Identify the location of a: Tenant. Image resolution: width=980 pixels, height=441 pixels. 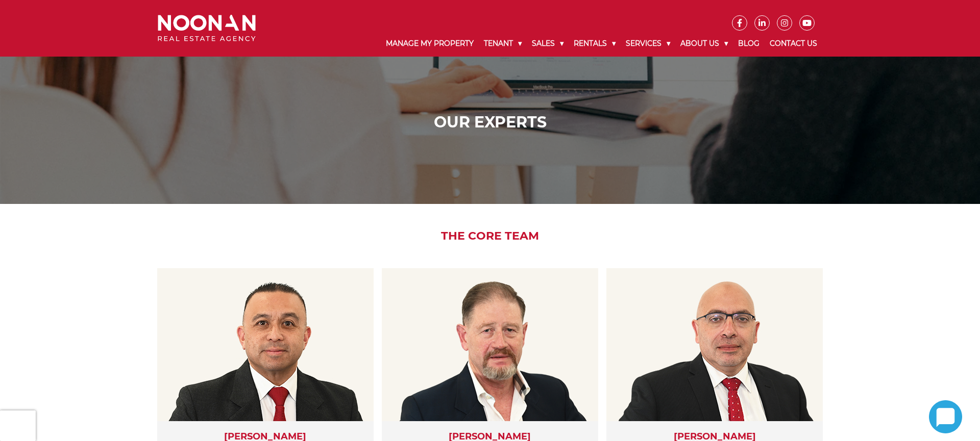
(503, 43).